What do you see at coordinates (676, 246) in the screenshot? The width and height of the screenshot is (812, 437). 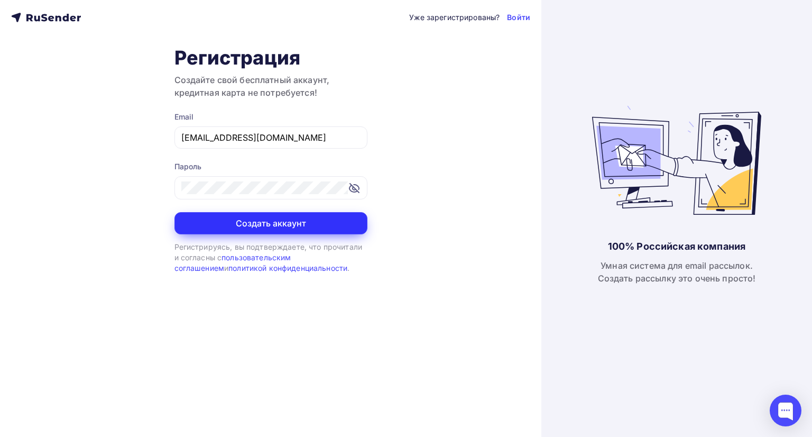 I see `div: 100% Российская компания` at bounding box center [676, 246].